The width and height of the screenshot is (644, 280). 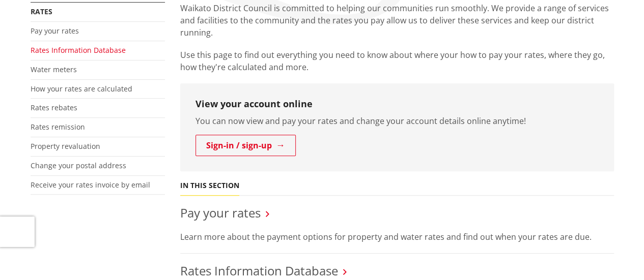 I want to click on a: Receive your rates invoice by email, so click(x=90, y=185).